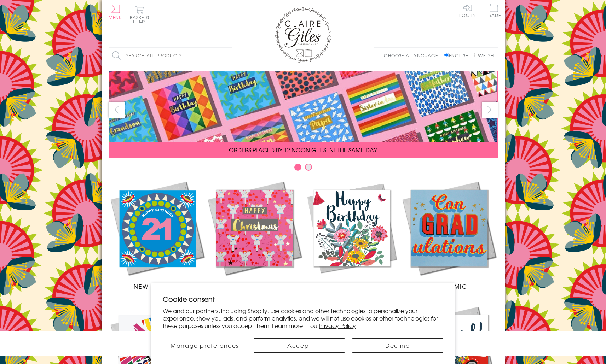  What do you see at coordinates (468, 10) in the screenshot?
I see `a: Log In` at bounding box center [468, 10].